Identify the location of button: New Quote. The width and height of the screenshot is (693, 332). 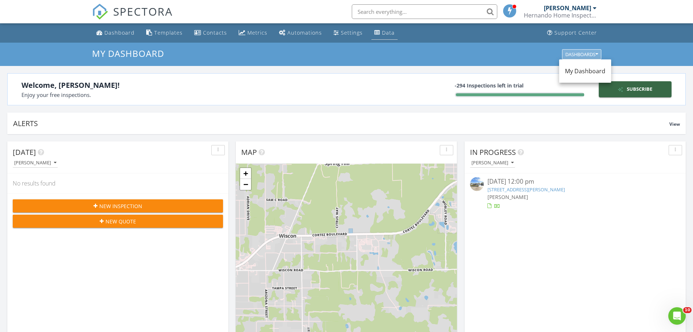
(118, 221).